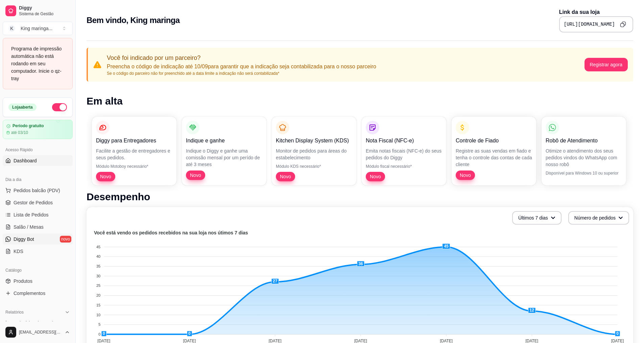 The image size is (644, 343). I want to click on button: Kitchen Display System (KDS)Monitor de pedidos para áreas do estabelecimentoMódulo KDS necessário..., so click(314, 151).